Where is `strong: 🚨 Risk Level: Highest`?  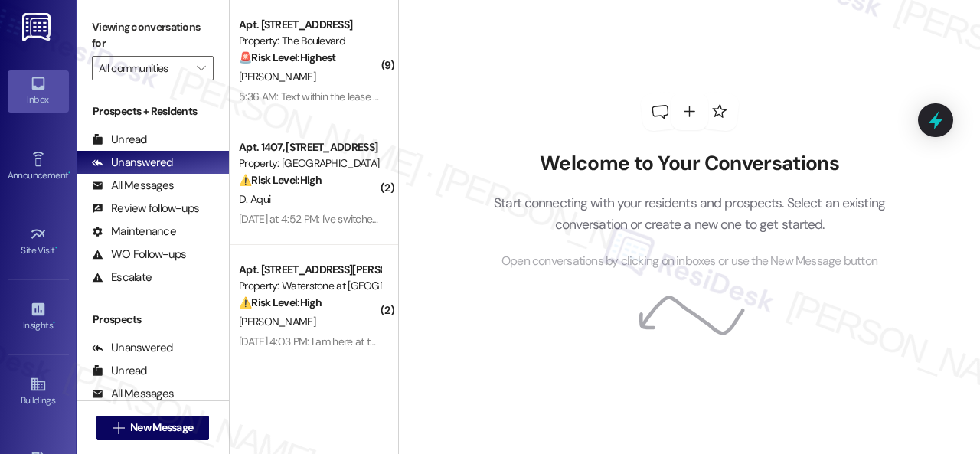
strong: 🚨 Risk Level: Highest is located at coordinates (287, 58).